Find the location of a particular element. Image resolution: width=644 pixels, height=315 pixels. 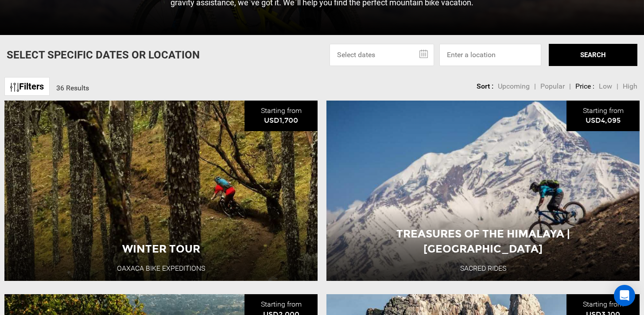

span: High is located at coordinates (630, 86).